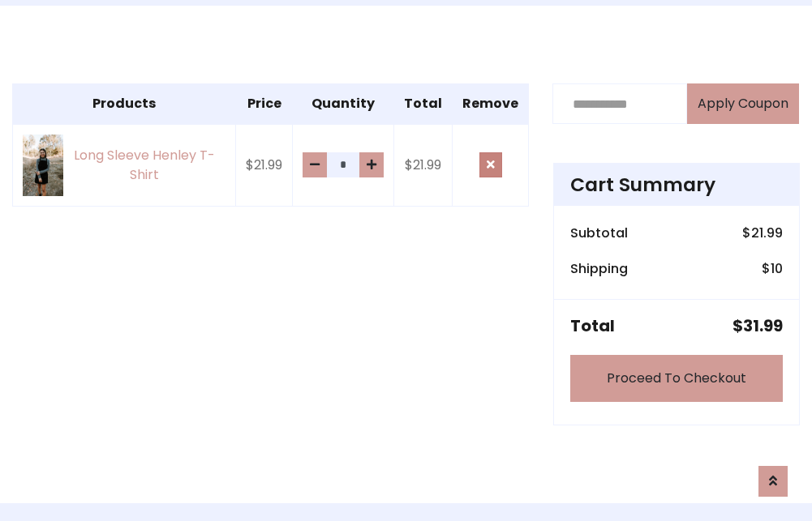 This screenshot has width=812, height=521. What do you see at coordinates (599, 233) in the screenshot?
I see `h6: Subtotal` at bounding box center [599, 233].